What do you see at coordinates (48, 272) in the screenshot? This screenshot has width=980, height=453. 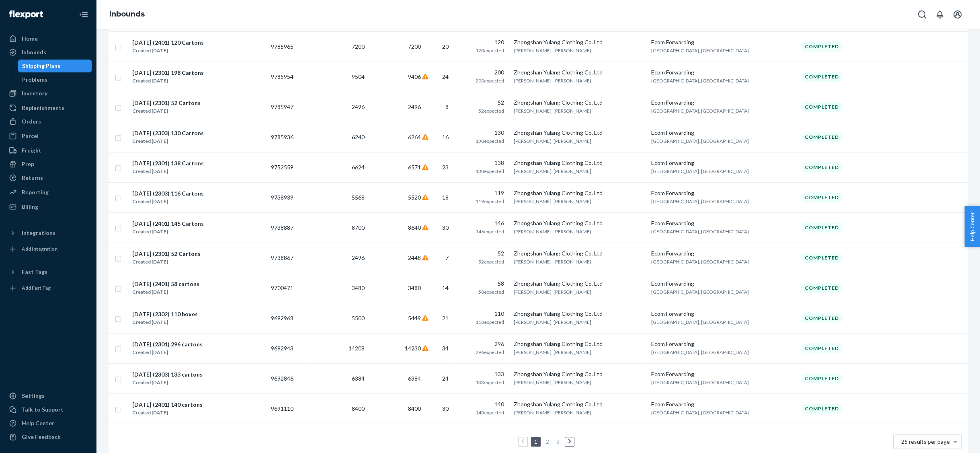 I see `button: Fast Tags` at bounding box center [48, 272].